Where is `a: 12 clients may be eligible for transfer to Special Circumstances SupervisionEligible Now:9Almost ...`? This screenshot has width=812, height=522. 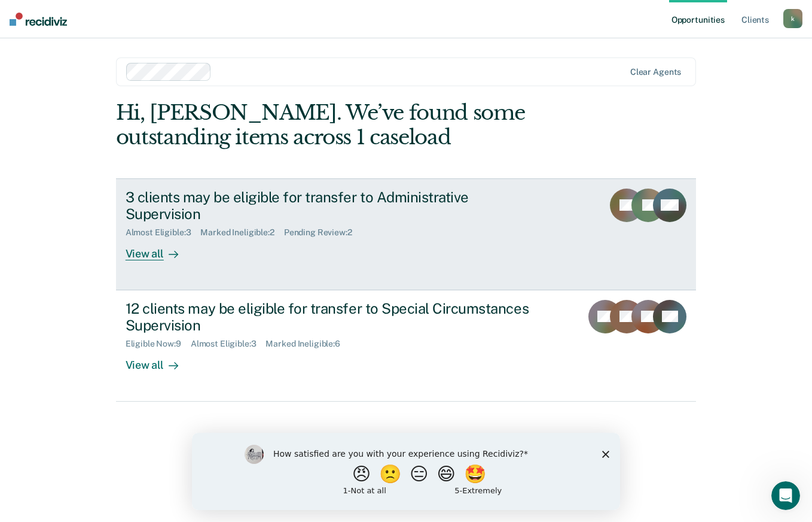
a: 12 clients may be eligible for transfer to Special Circumstances SupervisionEligible Now:9Almost ... is located at coordinates (406, 346).